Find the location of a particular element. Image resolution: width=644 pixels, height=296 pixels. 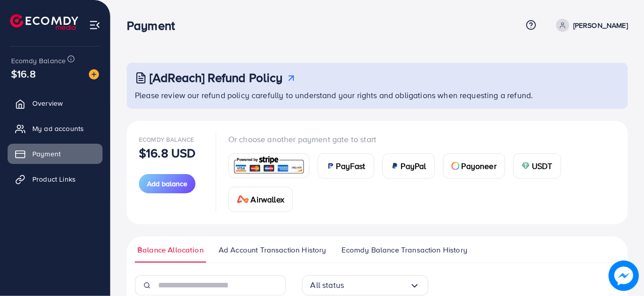

a: Overview is located at coordinates (55, 103).